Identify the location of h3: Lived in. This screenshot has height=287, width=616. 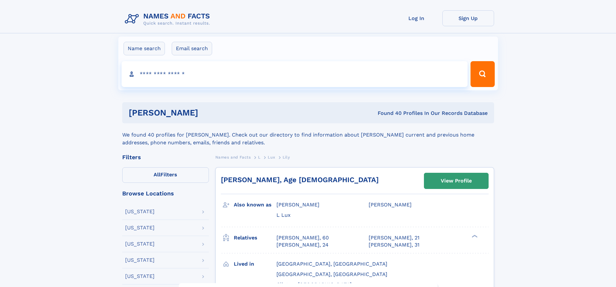
(255, 264).